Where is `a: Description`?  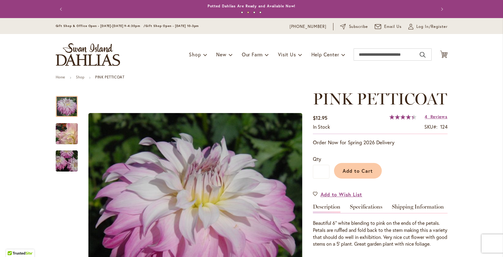 a: Description is located at coordinates (327, 208).